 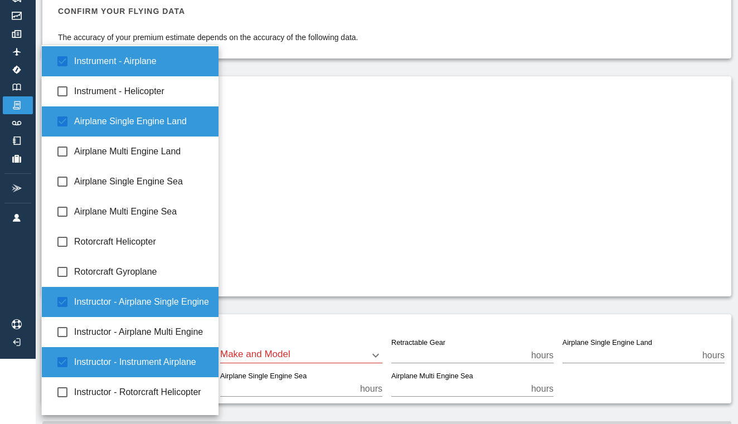 What do you see at coordinates (142, 152) in the screenshot?
I see `span: Airplane Multi Engine Land` at bounding box center [142, 152].